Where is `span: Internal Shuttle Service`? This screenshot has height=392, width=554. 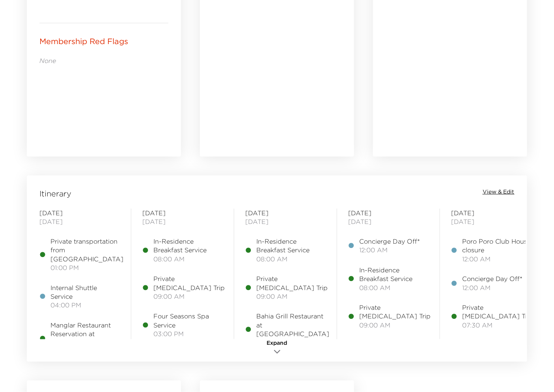 span: Internal Shuttle Service is located at coordinates (85, 292).